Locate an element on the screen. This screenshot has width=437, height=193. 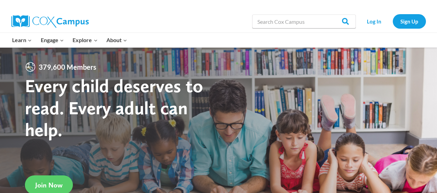
span: 379,600 Members is located at coordinates (67, 67).